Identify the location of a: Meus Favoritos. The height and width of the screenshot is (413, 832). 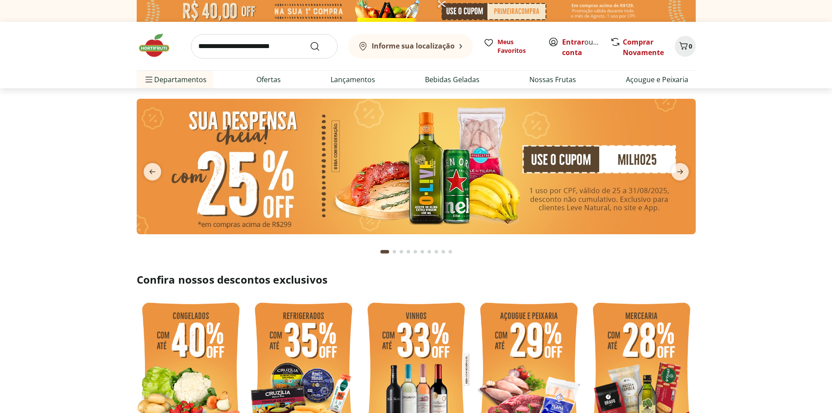
(511, 46).